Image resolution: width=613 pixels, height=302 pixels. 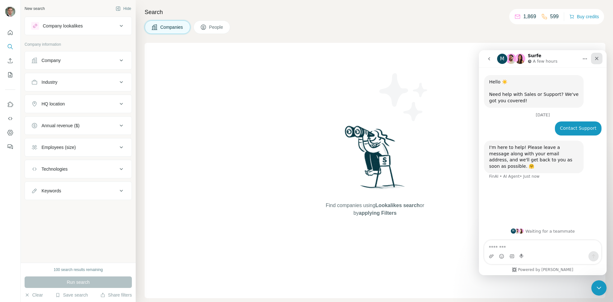 What do you see at coordinates (375, 159) in the screenshot?
I see `img: Surfe Illustration - Woman searching with binoculars` at bounding box center [375, 159].